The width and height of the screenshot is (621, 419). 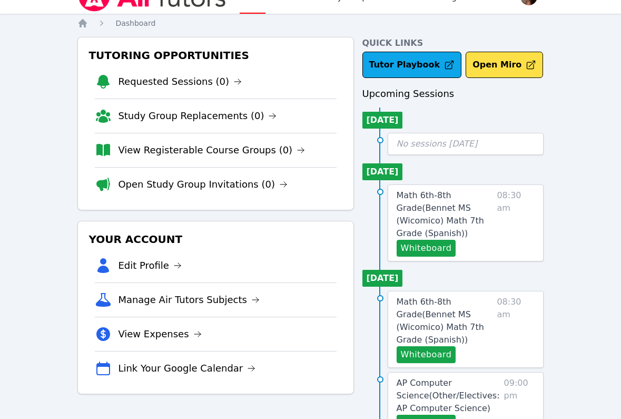 I want to click on a: View Registerable Course Groups (0), so click(x=211, y=150).